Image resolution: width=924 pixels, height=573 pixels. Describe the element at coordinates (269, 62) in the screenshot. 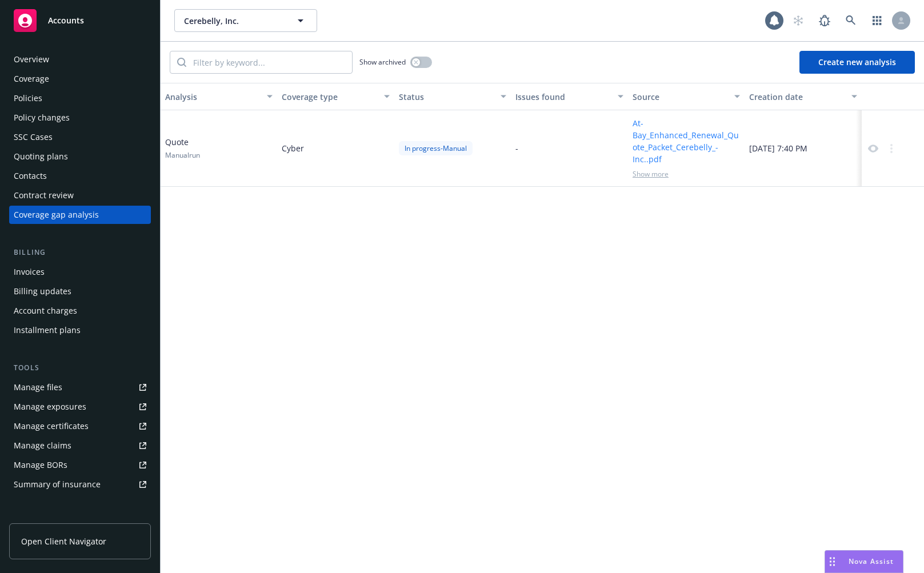

I see `input: Filter by keyword...` at that location.